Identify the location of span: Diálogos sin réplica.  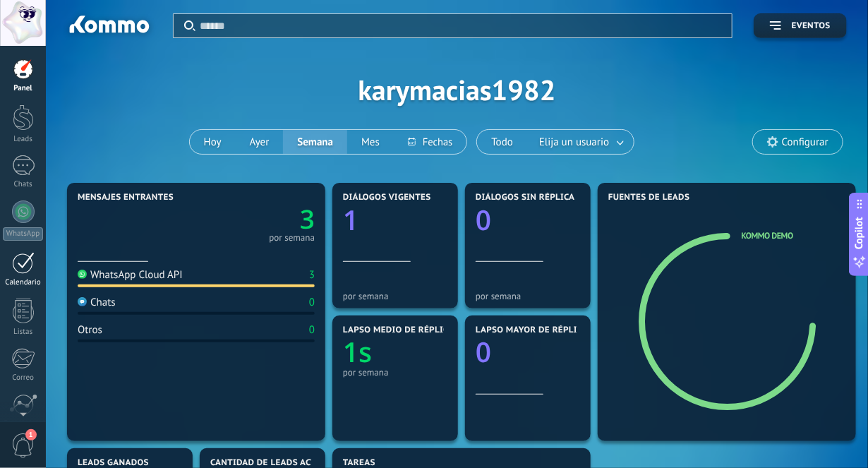
(525, 198).